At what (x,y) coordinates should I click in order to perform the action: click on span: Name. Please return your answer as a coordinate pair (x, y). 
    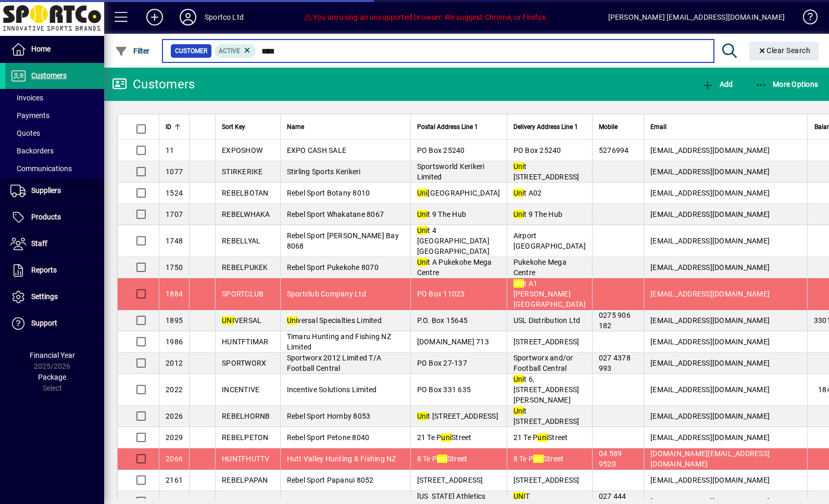
    Looking at the image, I should click on (295, 127).